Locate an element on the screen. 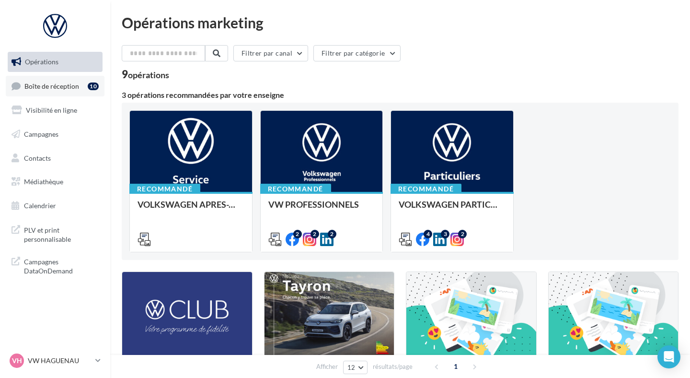 The height and width of the screenshot is (378, 690). div: 3 opérations recommandées par votre enseigne is located at coordinates (400, 95).